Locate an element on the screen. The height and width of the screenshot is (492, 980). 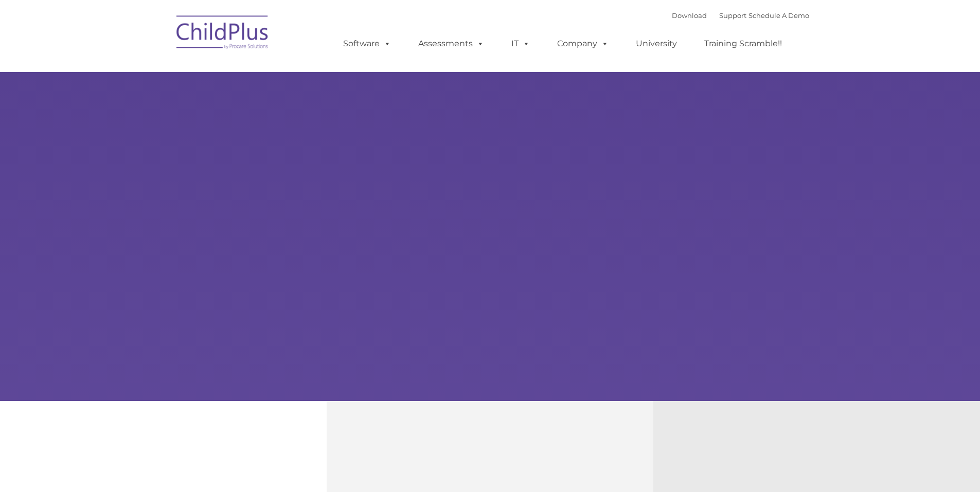
a: Download is located at coordinates (689, 16).